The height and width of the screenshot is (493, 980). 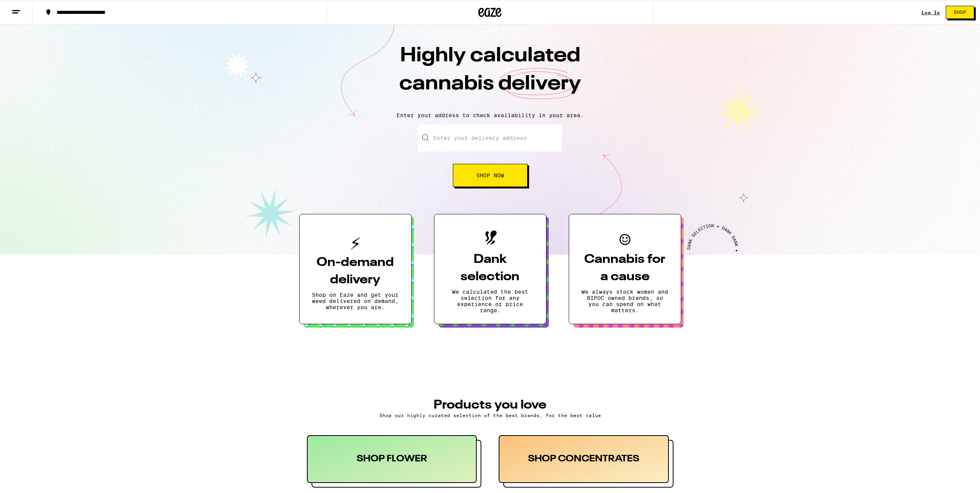 I want to click on button: SHOP CONCENTRATES, so click(x=586, y=462).